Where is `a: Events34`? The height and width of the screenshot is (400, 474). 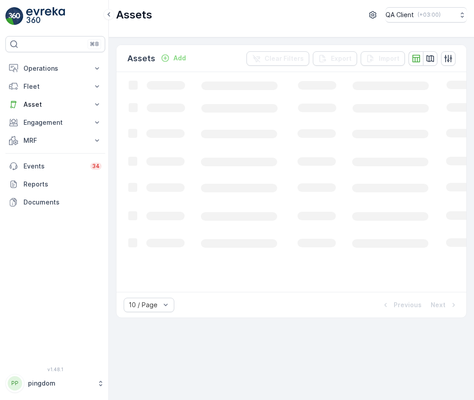
a: Events34 is located at coordinates (55, 166).